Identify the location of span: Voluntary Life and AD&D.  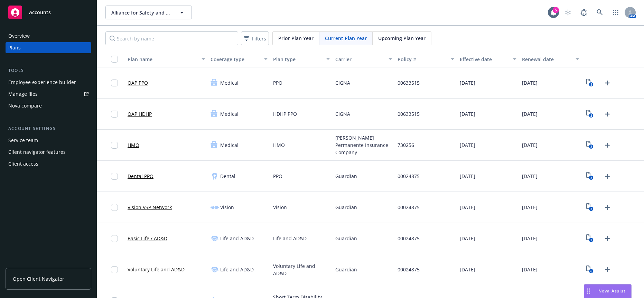
(302, 269).